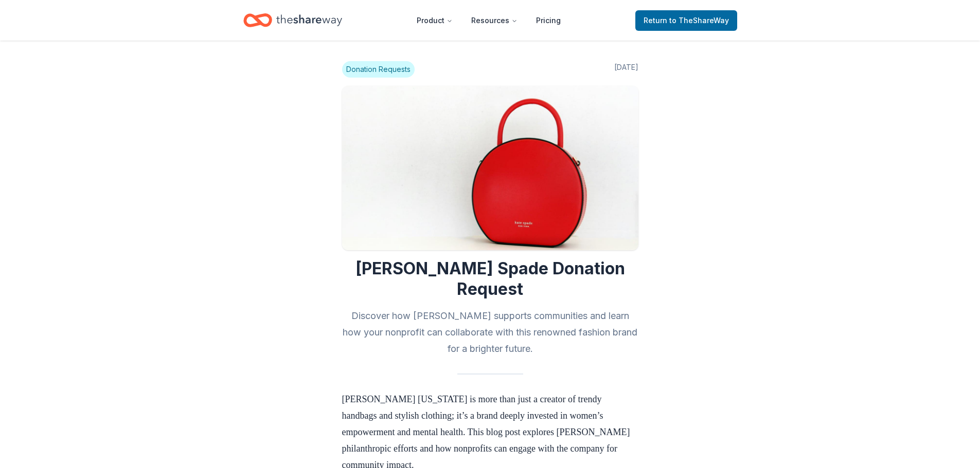 This screenshot has width=980, height=468. Describe the element at coordinates (489, 20) in the screenshot. I see `nav: Main` at that location.